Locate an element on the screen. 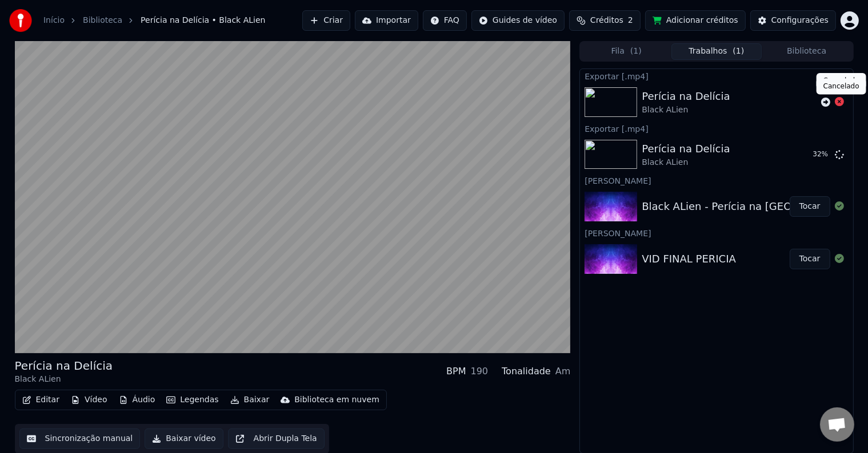 The width and height of the screenshot is (868, 453). button: Adicionar créditos is located at coordinates (695, 20).